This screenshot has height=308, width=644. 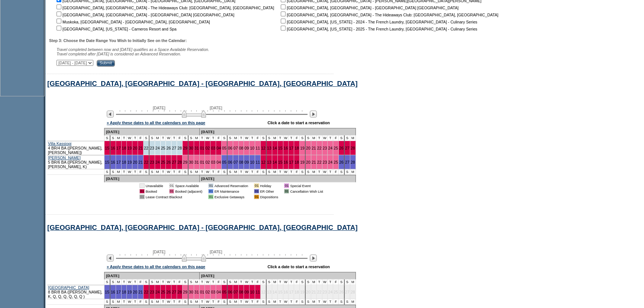 I want to click on a: 16, so click(x=286, y=162).